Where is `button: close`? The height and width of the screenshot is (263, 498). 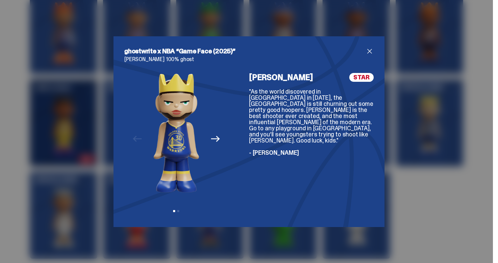
button: close is located at coordinates (370, 51).